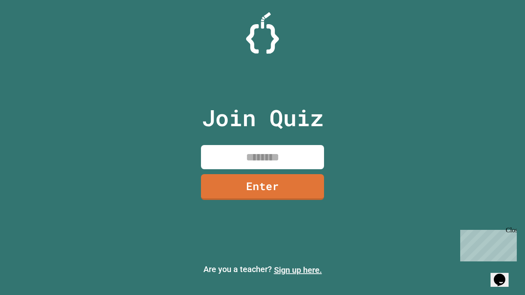 Image resolution: width=525 pixels, height=295 pixels. Describe the element at coordinates (30, 27) in the screenshot. I see `div: Chat with us now!Close` at that location.